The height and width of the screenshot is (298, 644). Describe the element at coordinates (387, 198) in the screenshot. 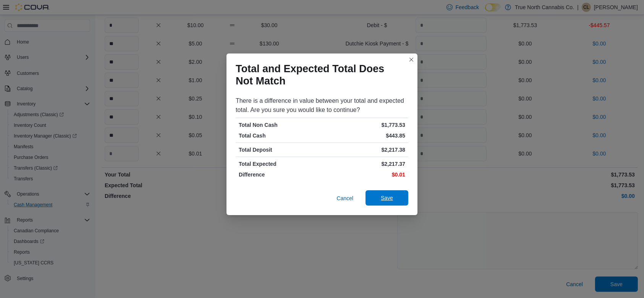

I see `span: Save` at that location.